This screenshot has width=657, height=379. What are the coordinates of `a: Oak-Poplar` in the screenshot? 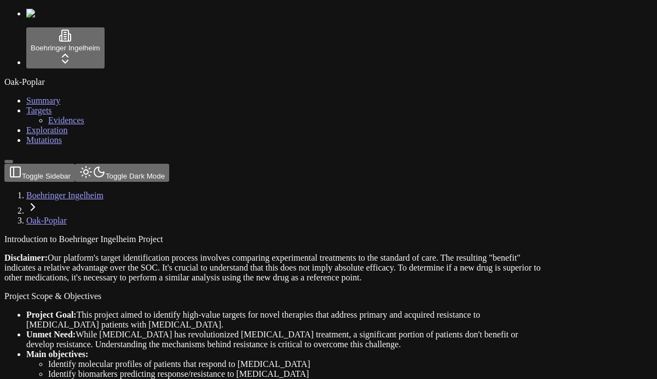 It's located at (47, 220).